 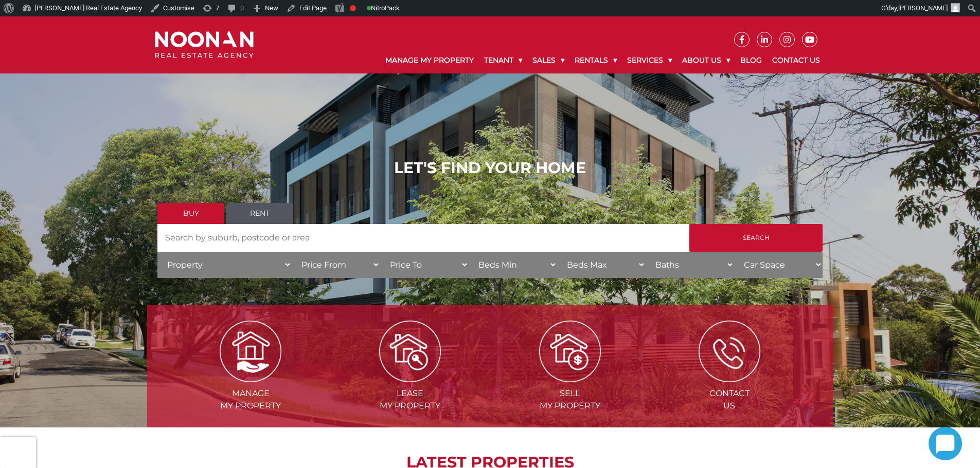 I want to click on a: Sales, so click(x=549, y=60).